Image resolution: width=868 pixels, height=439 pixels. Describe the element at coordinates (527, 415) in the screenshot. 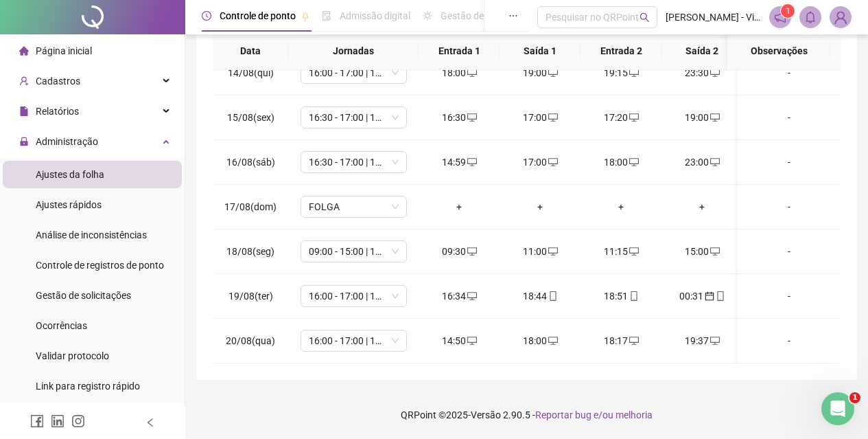

I see `footer: QRPoint © 2025 - 2.90.5 -` at that location.